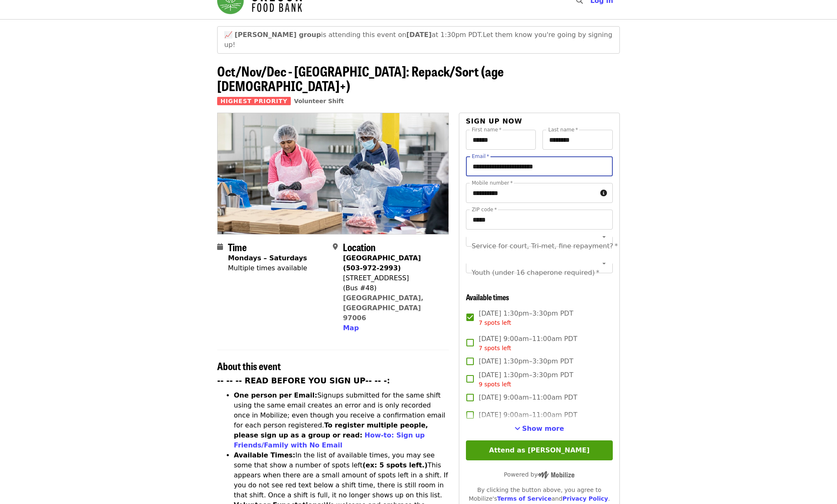 The height and width of the screenshot is (504, 837). What do you see at coordinates (229, 35) in the screenshot?
I see `span: growth emoji` at bounding box center [229, 35].